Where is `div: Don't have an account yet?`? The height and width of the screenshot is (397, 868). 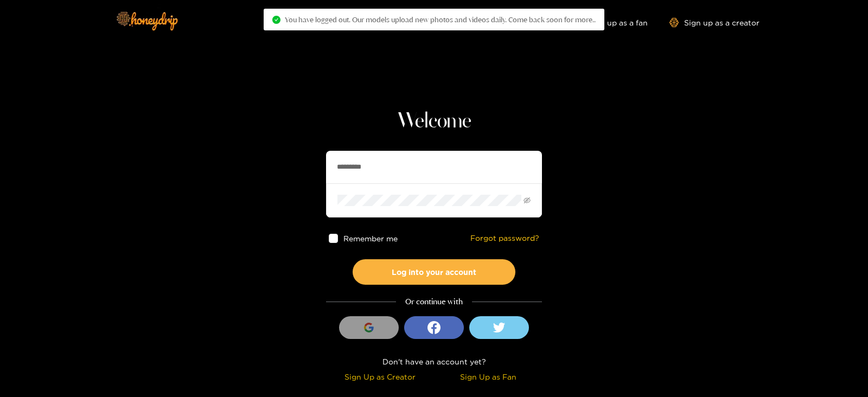
div: Don't have an account yet? is located at coordinates (434, 361).